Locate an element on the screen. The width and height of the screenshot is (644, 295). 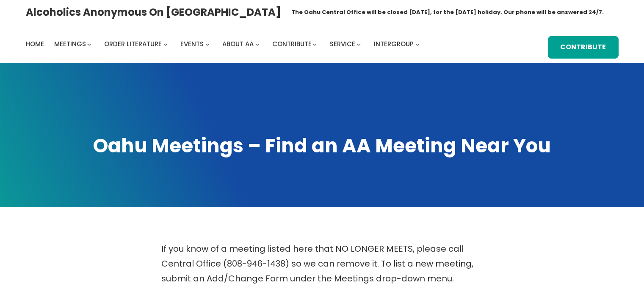
button: Contribute submenu is located at coordinates (315, 44).